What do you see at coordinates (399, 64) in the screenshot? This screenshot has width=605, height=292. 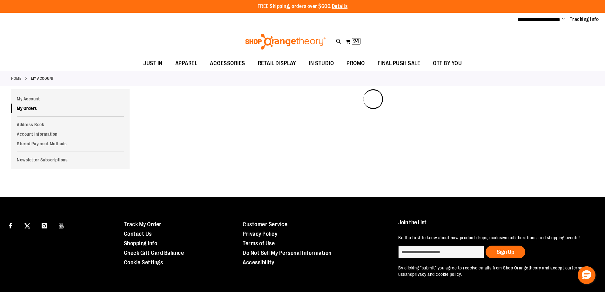 I see `a: FINAL PUSH SALE` at bounding box center [399, 64].